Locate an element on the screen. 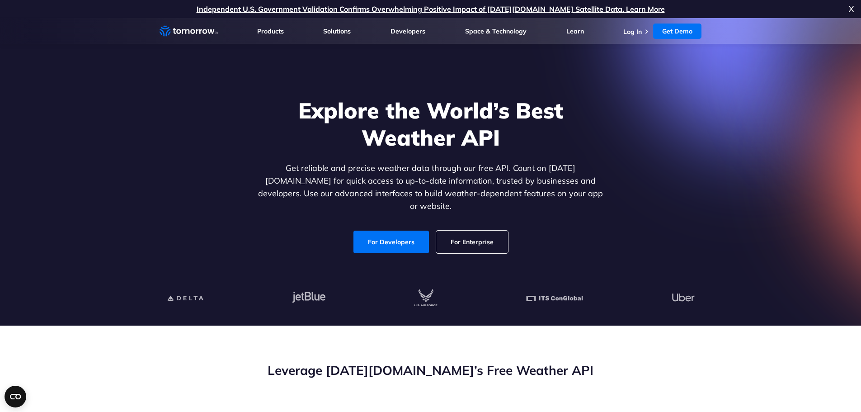  a: For Enterprise is located at coordinates (472, 242).